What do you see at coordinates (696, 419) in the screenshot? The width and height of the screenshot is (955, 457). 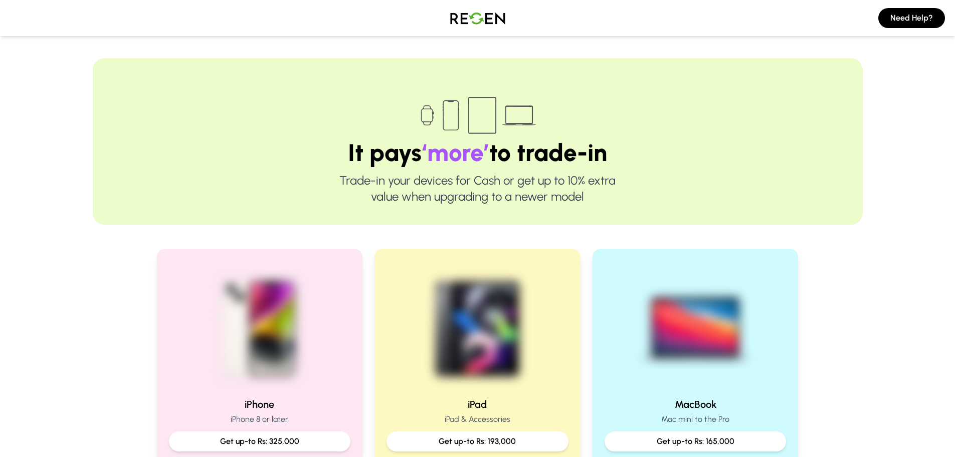 I see `p: Mac mini to the Pro` at bounding box center [696, 419].